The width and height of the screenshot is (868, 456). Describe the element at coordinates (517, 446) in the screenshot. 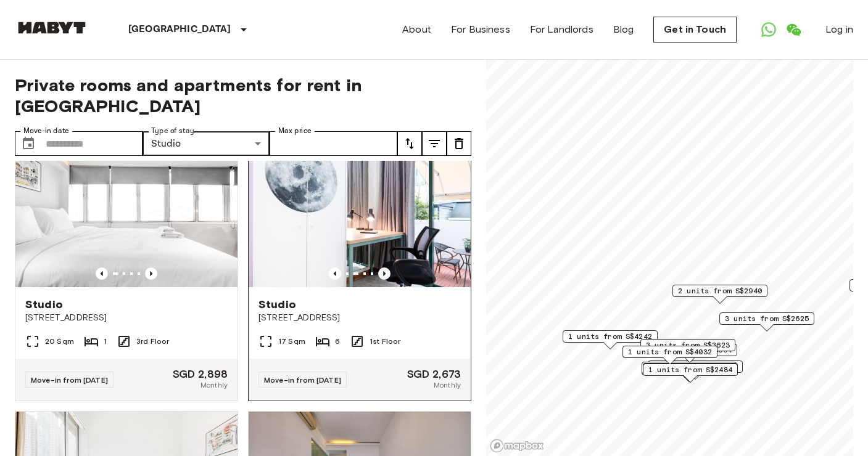

I see `a: Mapbox logo` at that location.